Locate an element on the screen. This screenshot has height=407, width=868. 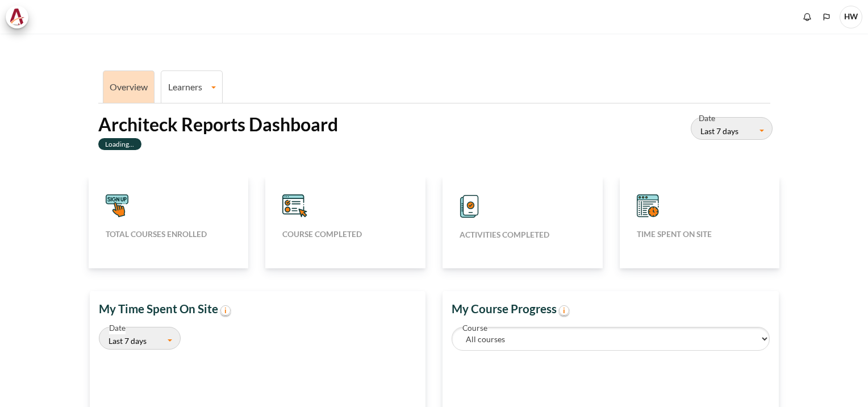
div: Show notification window with no new notifications is located at coordinates (808, 17).